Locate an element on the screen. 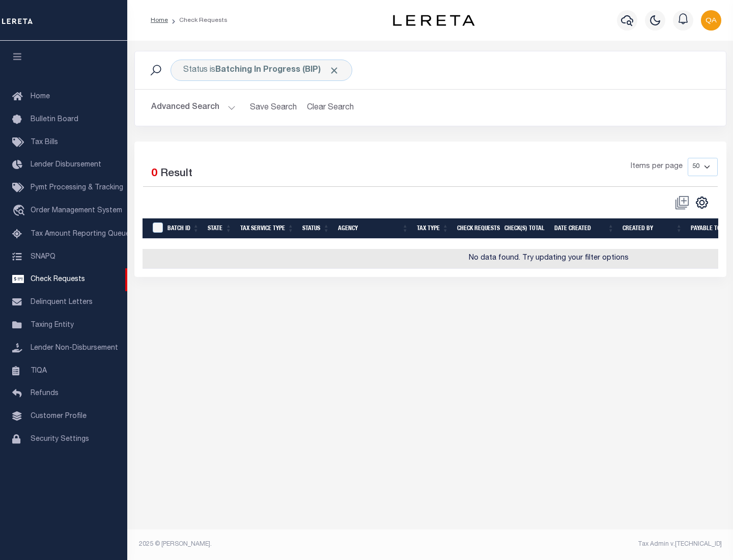 The image size is (733, 560). span: Lender Non-Disbursement is located at coordinates (74, 348).